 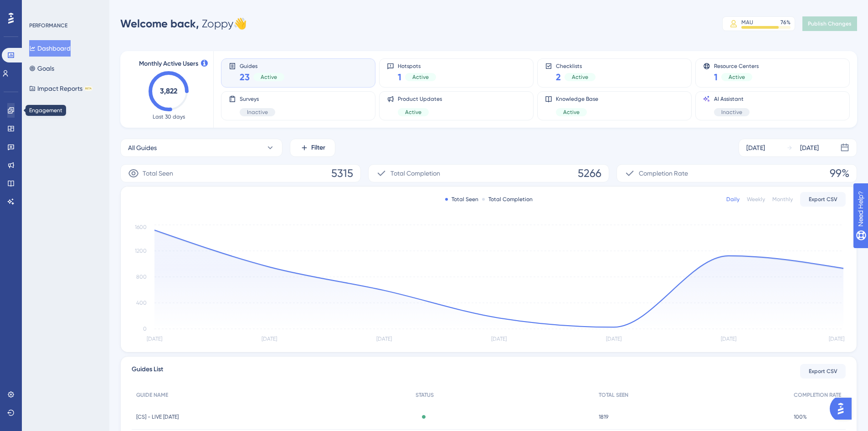 What do you see at coordinates (61, 89) in the screenshot?
I see `button: Impact ReportsBETA` at bounding box center [61, 89].